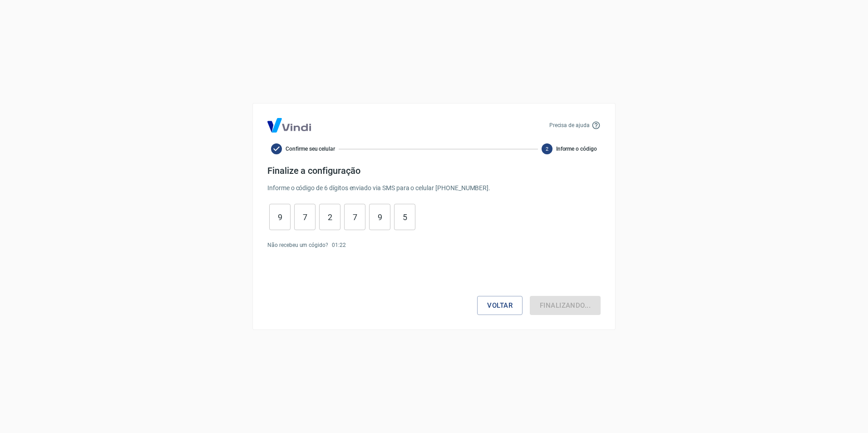 This screenshot has height=433, width=868. What do you see at coordinates (289, 125) in the screenshot?
I see `img: Logo Vind` at bounding box center [289, 125].